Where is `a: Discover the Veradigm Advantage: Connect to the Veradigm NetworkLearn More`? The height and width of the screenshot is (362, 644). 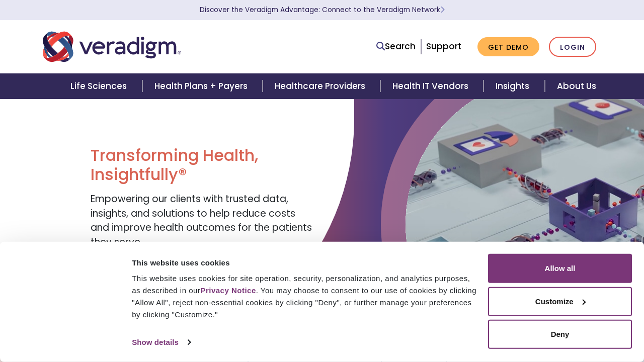 a: Discover the Veradigm Advantage: Connect to the Veradigm NetworkLearn More is located at coordinates (322, 9).